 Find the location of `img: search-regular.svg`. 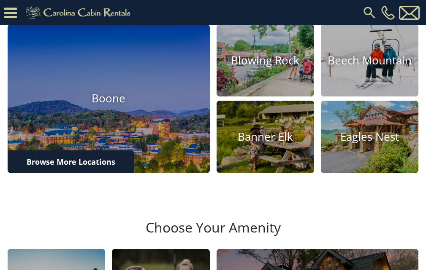

img: search-regular.svg is located at coordinates (369, 13).